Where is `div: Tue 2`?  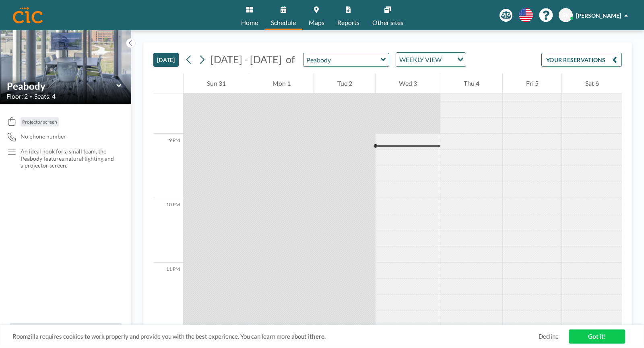
div: Tue 2 is located at coordinates (344, 83).